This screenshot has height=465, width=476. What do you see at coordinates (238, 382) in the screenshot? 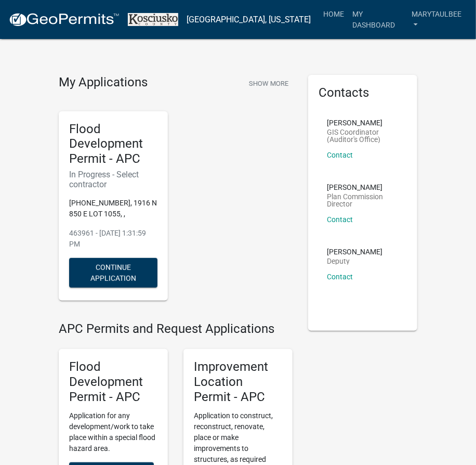
I see `h5: Improvement Location Permit - APC` at bounding box center [238, 382].